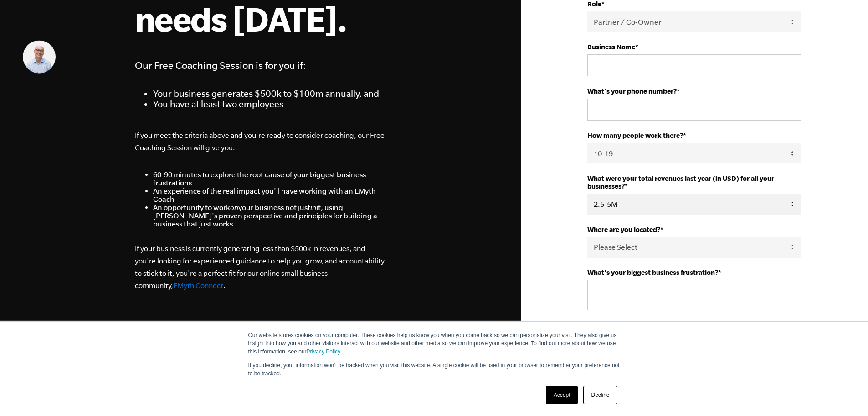 This screenshot has width=868, height=416. Describe the element at coordinates (435, 369) in the screenshot. I see `p: If you decline, your information won’t be tracked when you visit this website. A single cookie wi...` at that location.